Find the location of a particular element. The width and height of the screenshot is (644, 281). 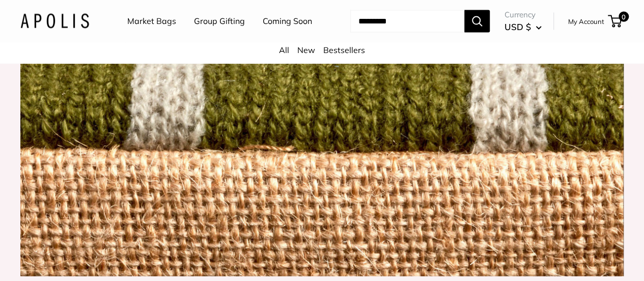

span: Currency is located at coordinates (523, 15).